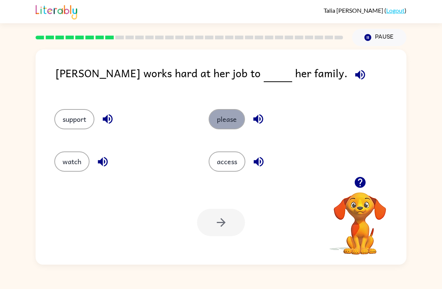  What do you see at coordinates (227, 119) in the screenshot?
I see `button: please` at bounding box center [227, 119].